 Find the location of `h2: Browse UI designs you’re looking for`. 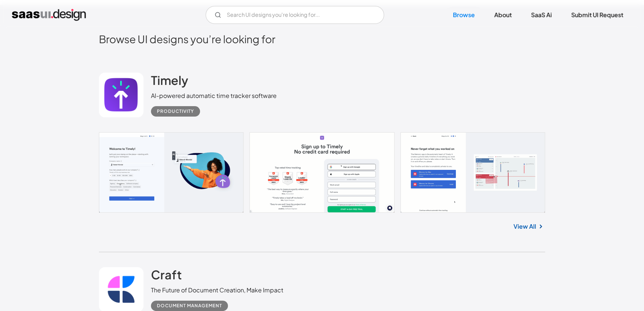

h2: Browse UI designs you’re looking for is located at coordinates (322, 39).